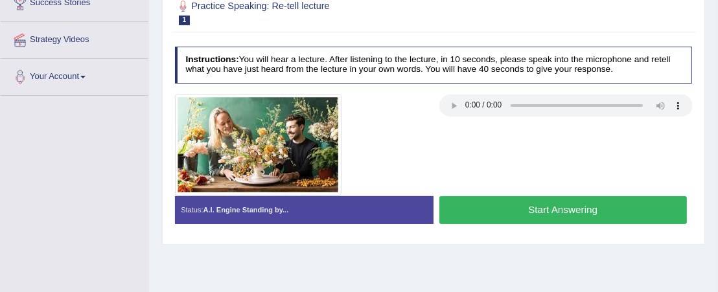  I want to click on strong: A.I. Engine Standing by..., so click(246, 210).